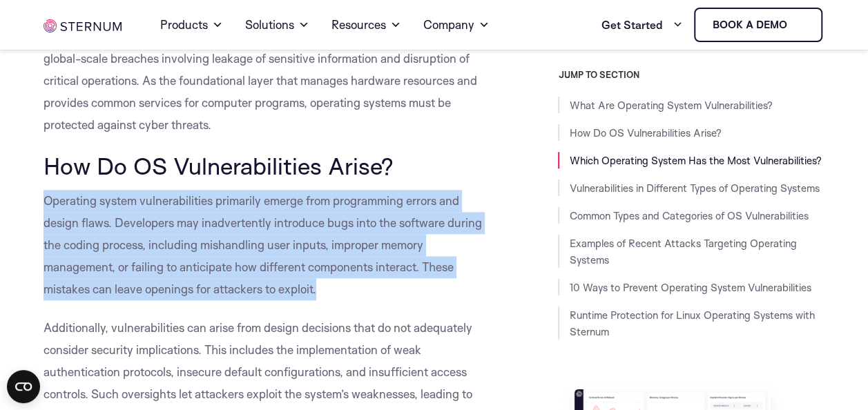 This screenshot has width=868, height=410. What do you see at coordinates (262, 244) in the screenshot?
I see `span: Operating system vulnerabilities primarily emerge from programming errors and design flaws. Devel...` at bounding box center [262, 244].